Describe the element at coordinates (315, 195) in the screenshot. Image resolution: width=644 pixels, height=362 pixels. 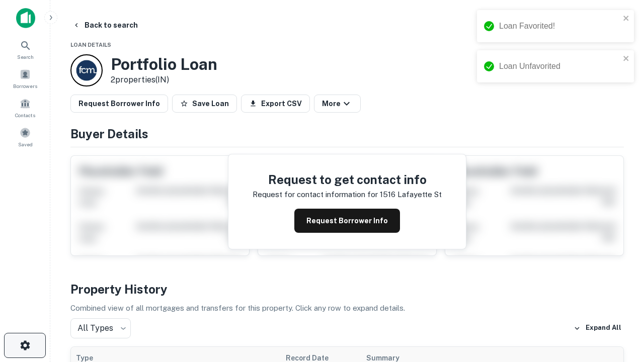
I see `p: Request for contact information for` at that location.